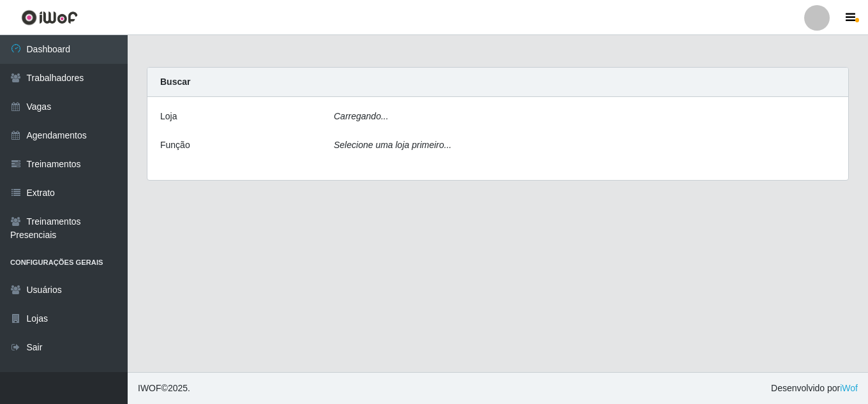 This screenshot has height=404, width=868. Describe the element at coordinates (849, 388) in the screenshot. I see `a: iWof` at that location.